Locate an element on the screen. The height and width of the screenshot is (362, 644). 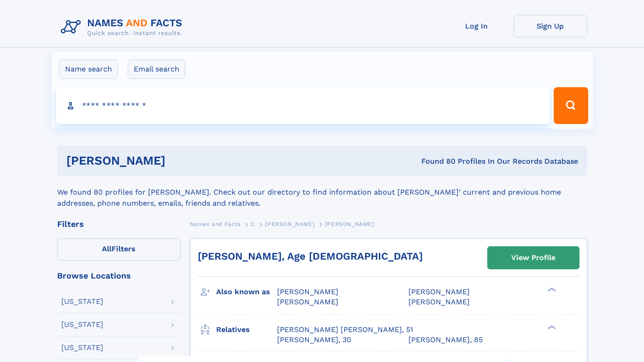
div: Browse Locations is located at coordinates (119, 275).